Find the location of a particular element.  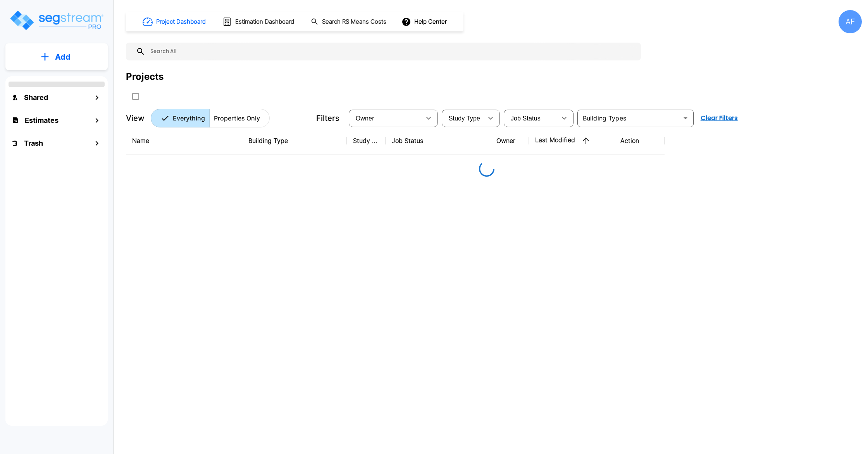

span: Study Type is located at coordinates (464, 118).